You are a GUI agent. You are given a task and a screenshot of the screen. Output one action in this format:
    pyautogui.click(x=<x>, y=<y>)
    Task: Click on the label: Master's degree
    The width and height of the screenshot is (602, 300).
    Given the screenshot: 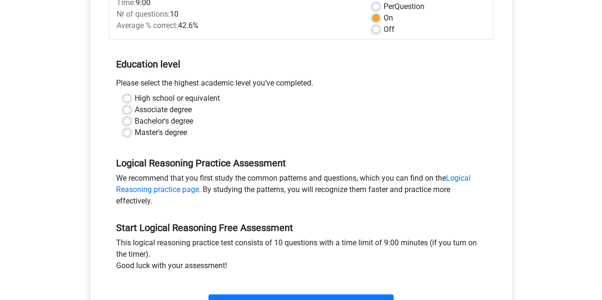 What is the action you would take?
    pyautogui.click(x=161, y=133)
    